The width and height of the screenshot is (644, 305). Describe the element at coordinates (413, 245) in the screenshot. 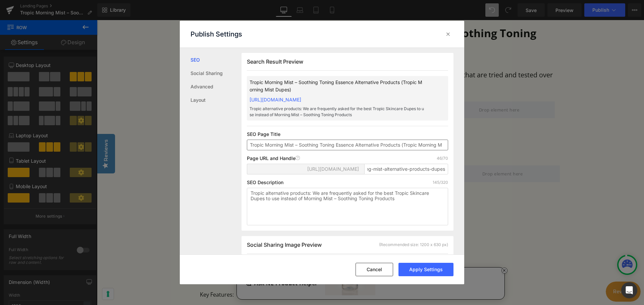

I see `div: (Recommended size: 1200 x 630 px)` at that location.